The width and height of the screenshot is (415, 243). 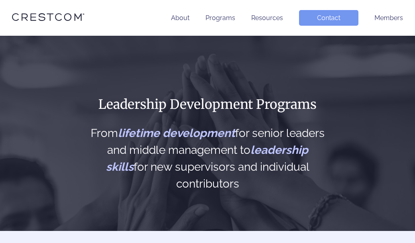 I want to click on span: lifetime development, so click(x=176, y=133).